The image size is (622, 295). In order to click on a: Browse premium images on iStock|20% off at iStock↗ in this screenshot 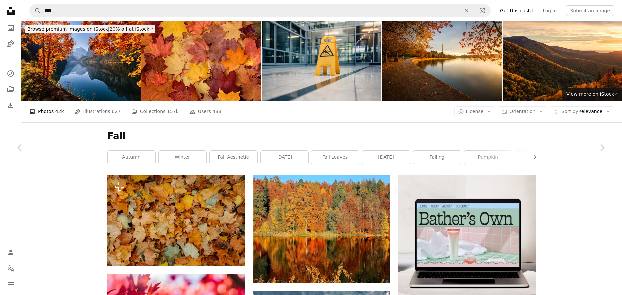, I will do `click(90, 29)`.